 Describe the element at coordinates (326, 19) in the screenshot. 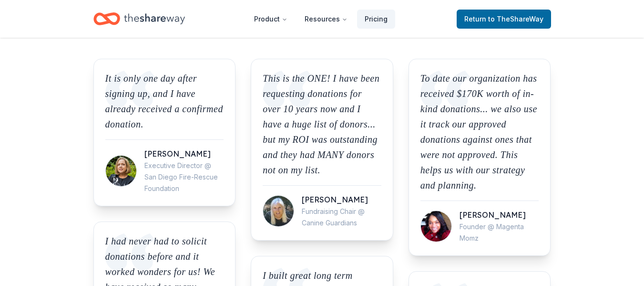

I see `button: Resources` at that location.